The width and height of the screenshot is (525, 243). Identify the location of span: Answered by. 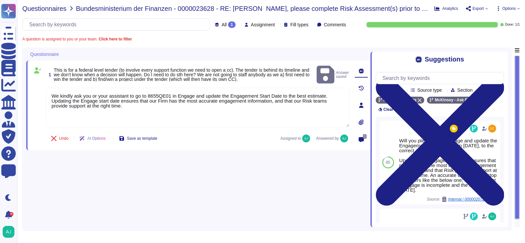
(327, 138).